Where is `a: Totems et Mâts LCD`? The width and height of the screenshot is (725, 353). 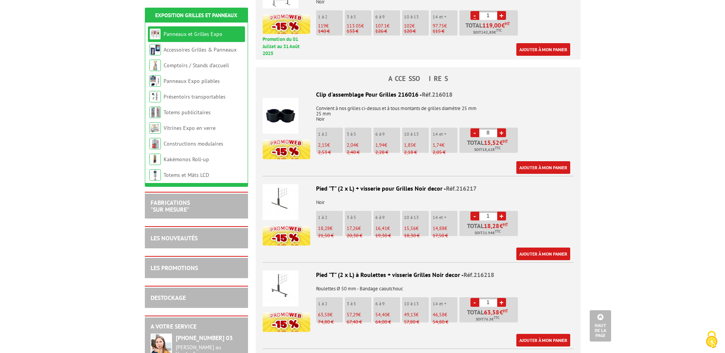
a: Totems et Mâts LCD is located at coordinates (186, 175).